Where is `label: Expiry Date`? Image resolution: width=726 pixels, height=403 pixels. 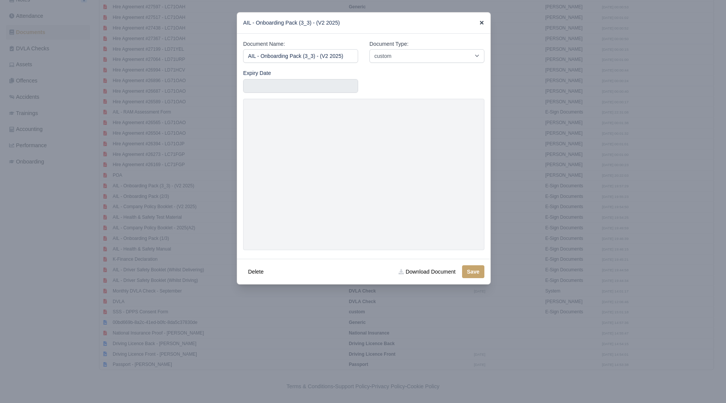 label: Expiry Date is located at coordinates (257, 73).